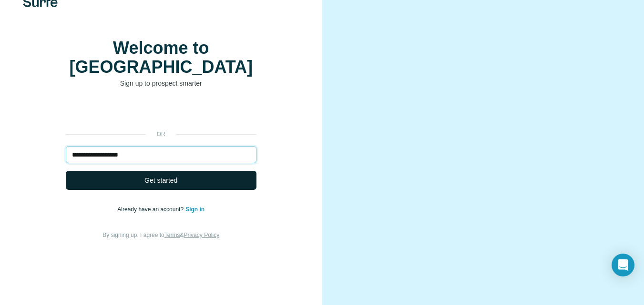  What do you see at coordinates (161, 180) in the screenshot?
I see `button: Get started` at bounding box center [161, 180].